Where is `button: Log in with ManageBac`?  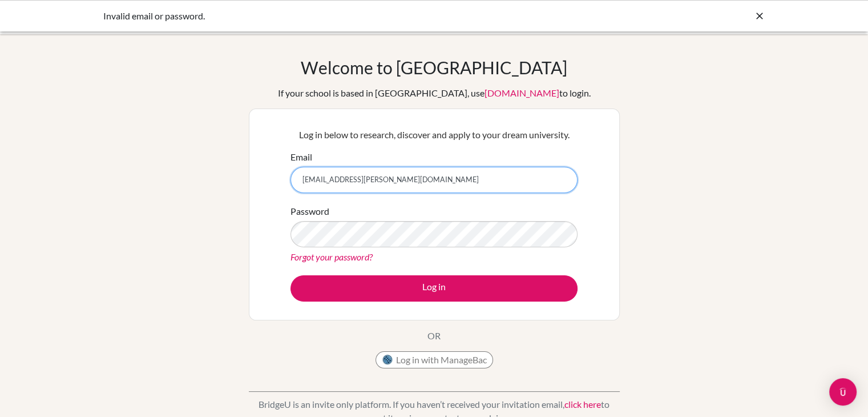
button: Log in with ManageBac is located at coordinates (434, 359).